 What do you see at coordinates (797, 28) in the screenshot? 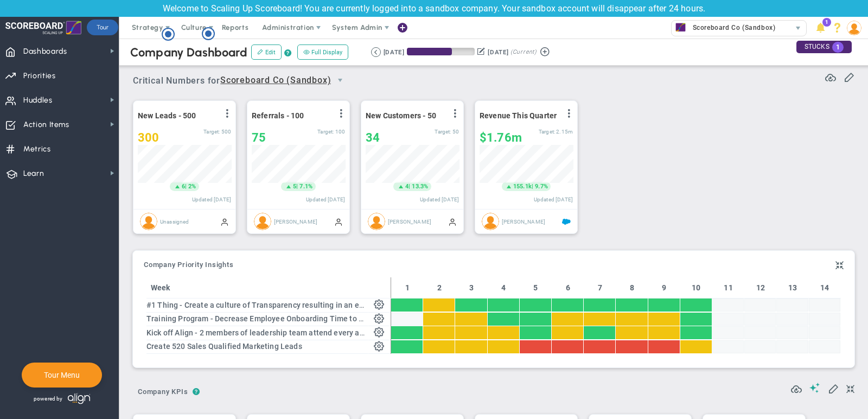
I see `span: select` at bounding box center [797, 28].